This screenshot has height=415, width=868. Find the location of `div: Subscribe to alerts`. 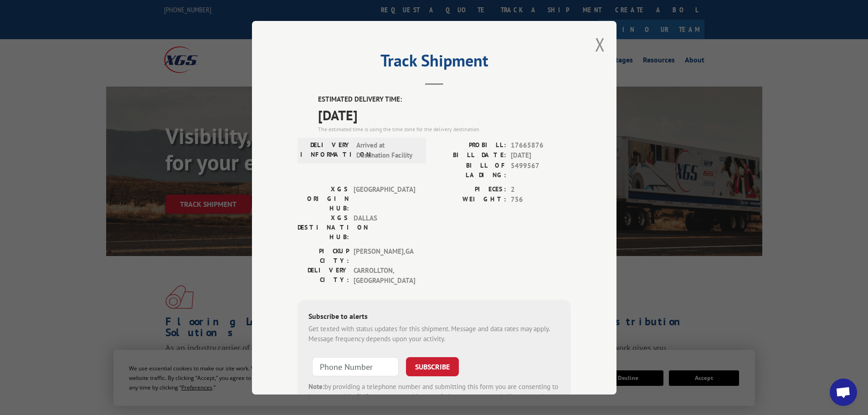

div: Subscribe to alerts is located at coordinates (434, 317).